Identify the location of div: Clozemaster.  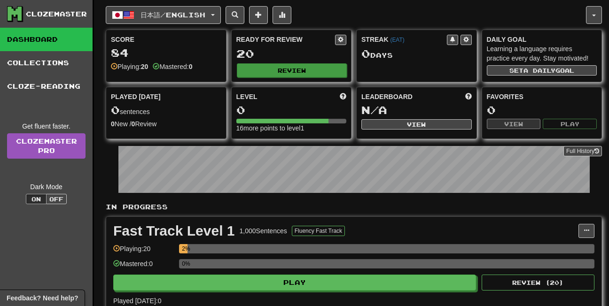
(56, 14).